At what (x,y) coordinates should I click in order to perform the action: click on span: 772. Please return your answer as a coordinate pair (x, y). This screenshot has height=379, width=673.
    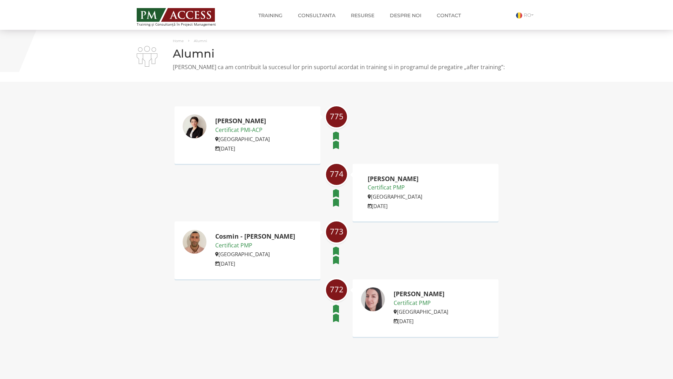
    Looking at the image, I should click on (337, 289).